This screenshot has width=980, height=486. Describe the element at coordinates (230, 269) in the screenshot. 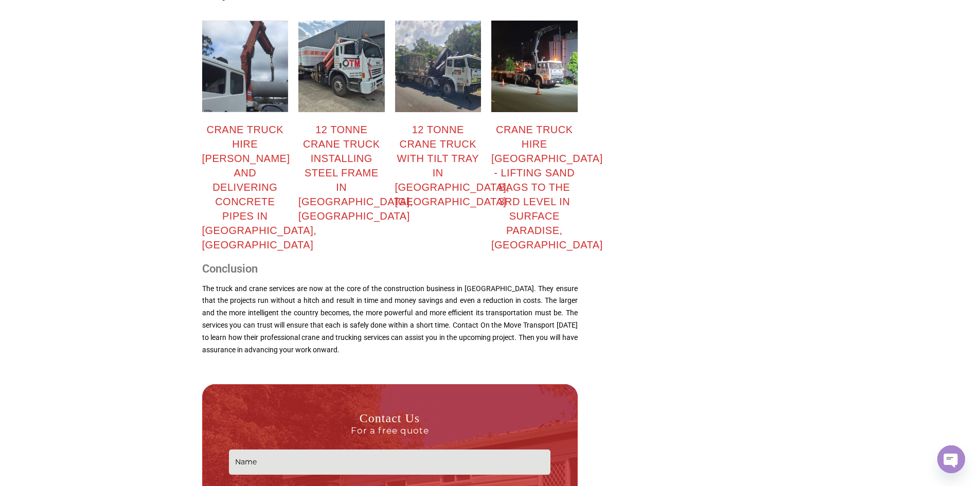

I see `strong: Conclusion` at that location.